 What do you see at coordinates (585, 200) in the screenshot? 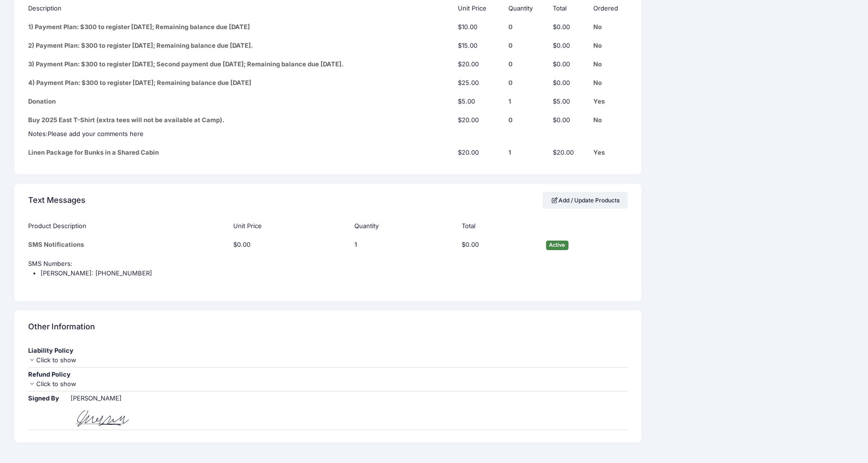
I see `a: Add / Update Products` at bounding box center [585, 200].